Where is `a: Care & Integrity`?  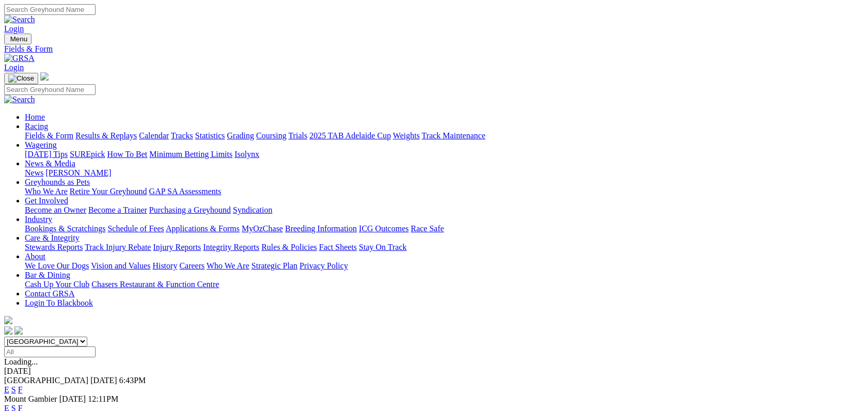 a: Care & Integrity is located at coordinates (52, 237).